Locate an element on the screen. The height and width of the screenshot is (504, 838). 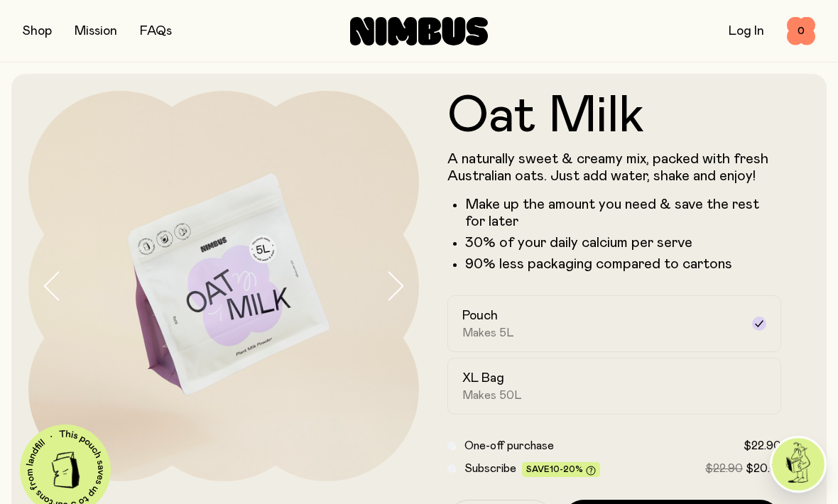
span: 0 is located at coordinates (801, 31).